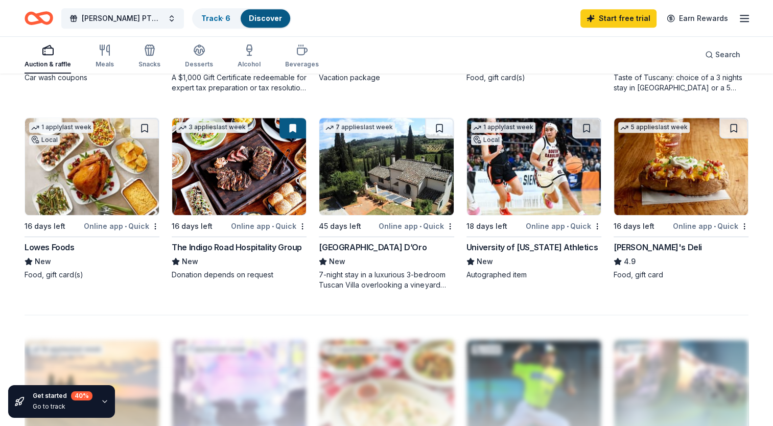 The height and width of the screenshot is (426, 773). Describe the element at coordinates (386, 280) in the screenshot. I see `div: 7-night stay in a luxurious 3-bedroom Tuscan Villa overlooking a vineyard and the ancient walled ...` at that location.